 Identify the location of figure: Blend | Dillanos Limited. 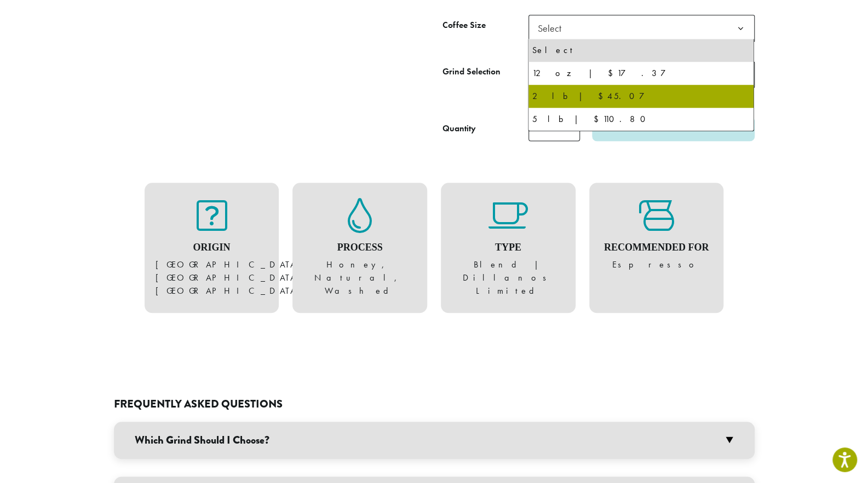
(508, 248).